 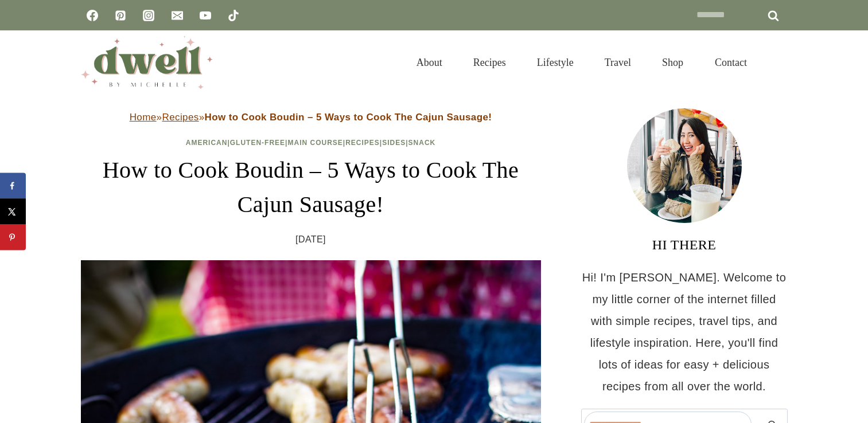 I want to click on a: YouTube, so click(x=205, y=15).